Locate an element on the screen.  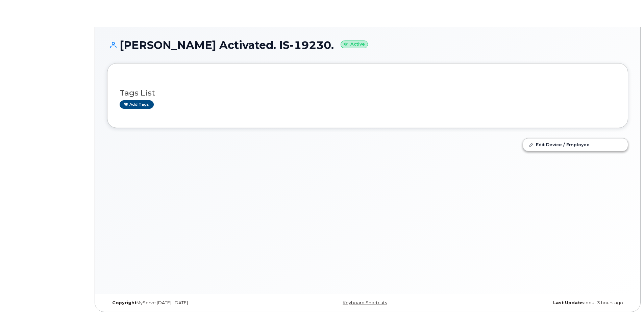
a: Keyboard Shortcuts is located at coordinates (364, 303).